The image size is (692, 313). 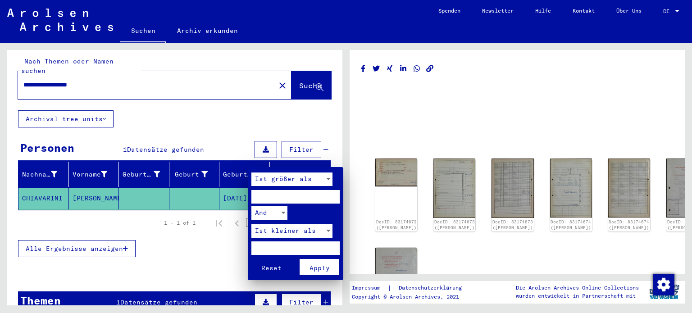 I want to click on span: And, so click(x=261, y=213).